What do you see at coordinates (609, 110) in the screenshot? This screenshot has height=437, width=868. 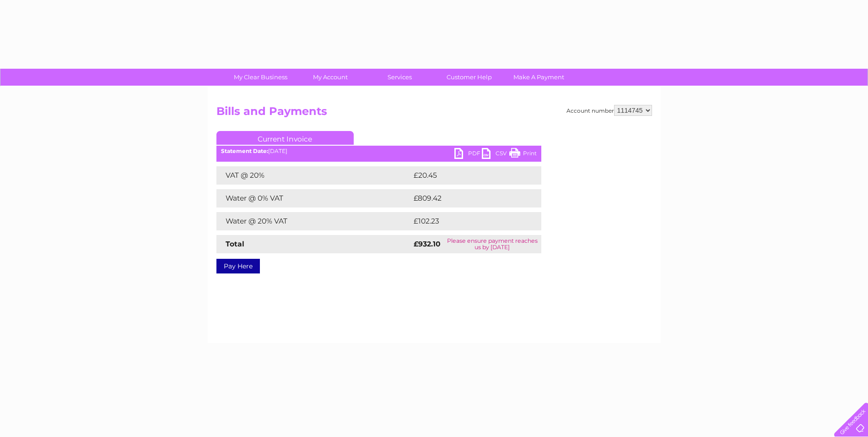 I see `div: Account number` at bounding box center [609, 110].